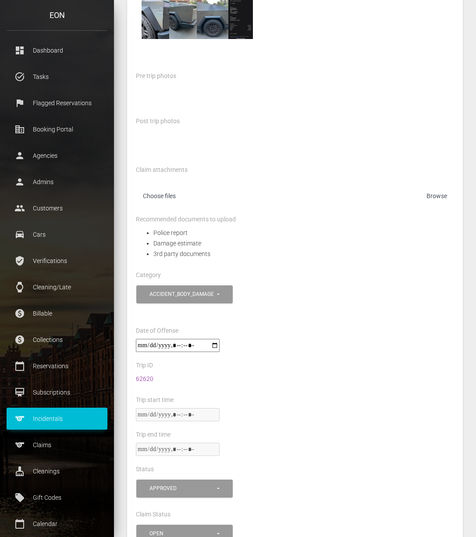  Describe the element at coordinates (145, 469) in the screenshot. I see `label: Status` at that location.